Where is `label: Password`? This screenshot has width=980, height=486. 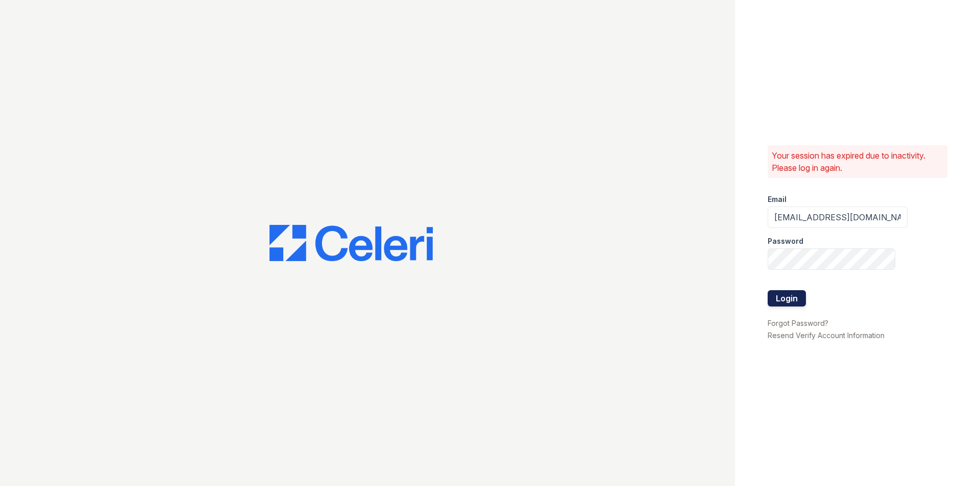
label: Password is located at coordinates (785, 241).